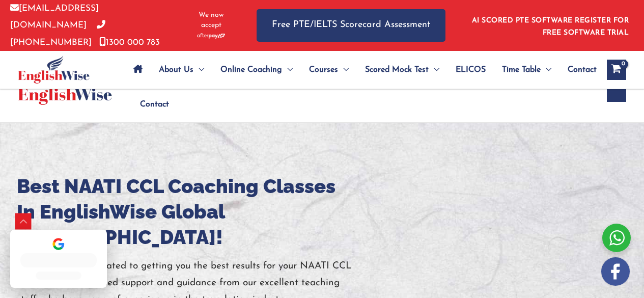 Image resolution: width=644 pixels, height=298 pixels. I want to click on span: Courses, so click(324, 70).